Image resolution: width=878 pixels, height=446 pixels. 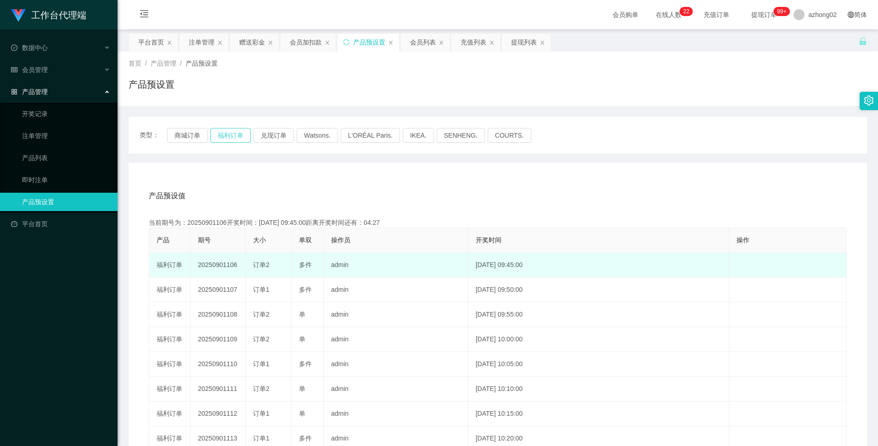 What do you see at coordinates (66, 114) in the screenshot?
I see `a: 开奖记录` at bounding box center [66, 114].